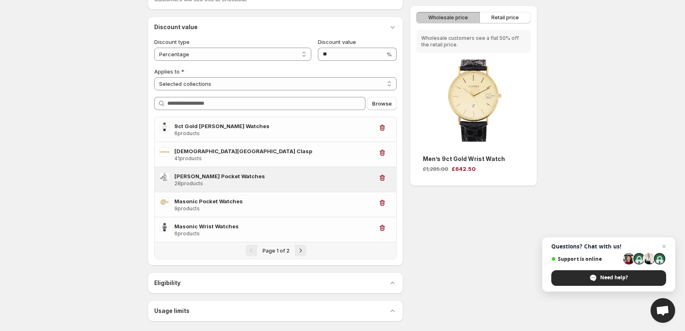 This screenshot has height=331, width=685. I want to click on h3: Men’s 9ct Gold Wrist Watch, so click(474, 159).